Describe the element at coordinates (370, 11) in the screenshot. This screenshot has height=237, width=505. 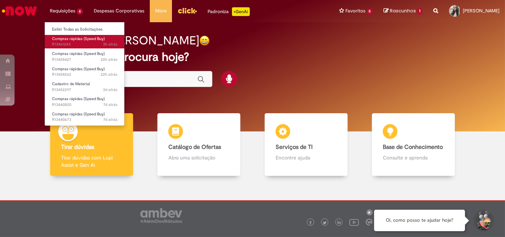
I see `span: 5` at that location.